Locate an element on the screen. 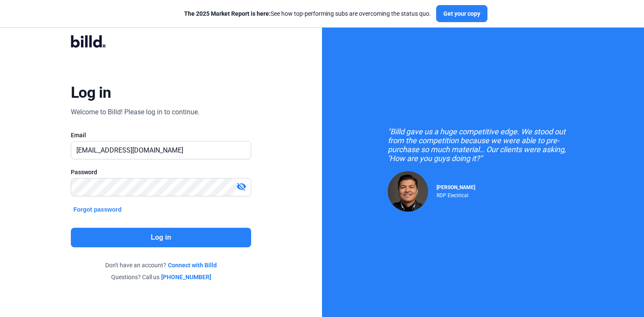 The height and width of the screenshot is (317, 644). div: Welcome to Billd! Please log in to continue. is located at coordinates (135, 112).